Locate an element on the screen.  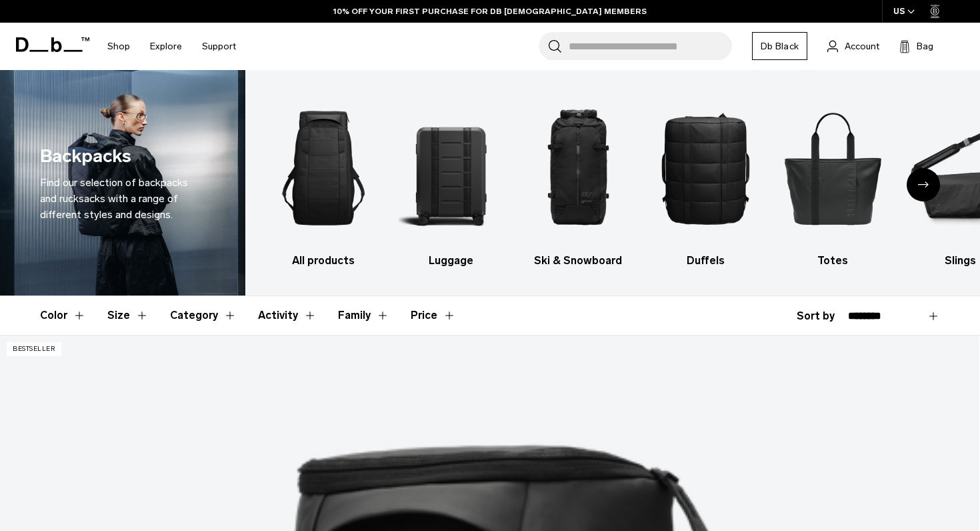
a: Db Black is located at coordinates (780, 46).